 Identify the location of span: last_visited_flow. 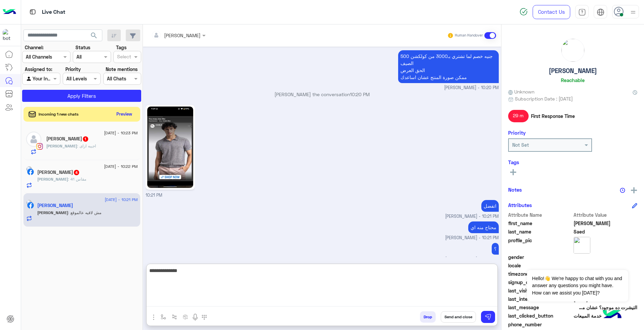
(540, 290).